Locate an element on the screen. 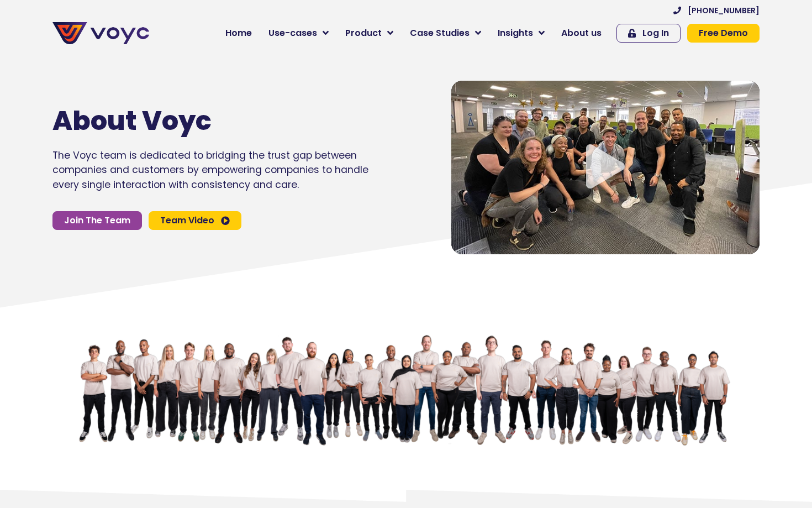  a: Team Video is located at coordinates (195, 221).